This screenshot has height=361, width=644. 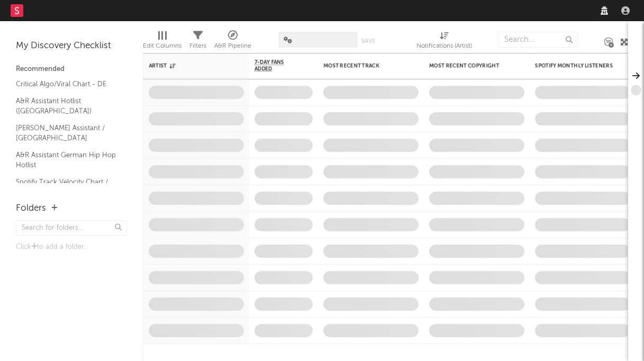 I want to click on div: Artist, so click(x=188, y=66).